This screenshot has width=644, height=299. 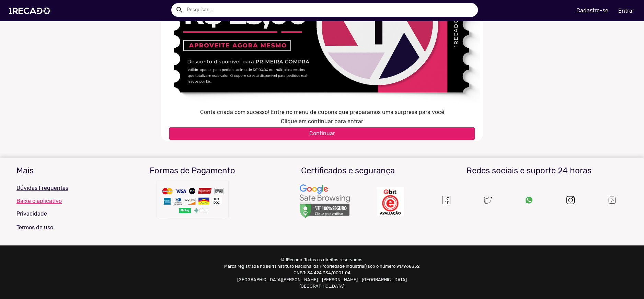 What do you see at coordinates (348, 171) in the screenshot?
I see `h3: Certificados e segurança` at bounding box center [348, 171].